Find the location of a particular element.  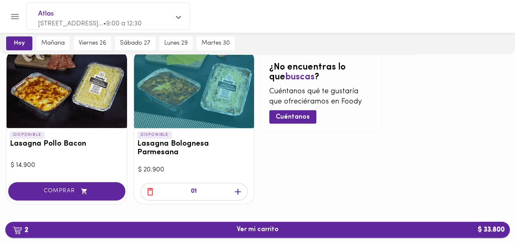

h3: Lasagna Bolognesa Parmesana is located at coordinates (194, 149).